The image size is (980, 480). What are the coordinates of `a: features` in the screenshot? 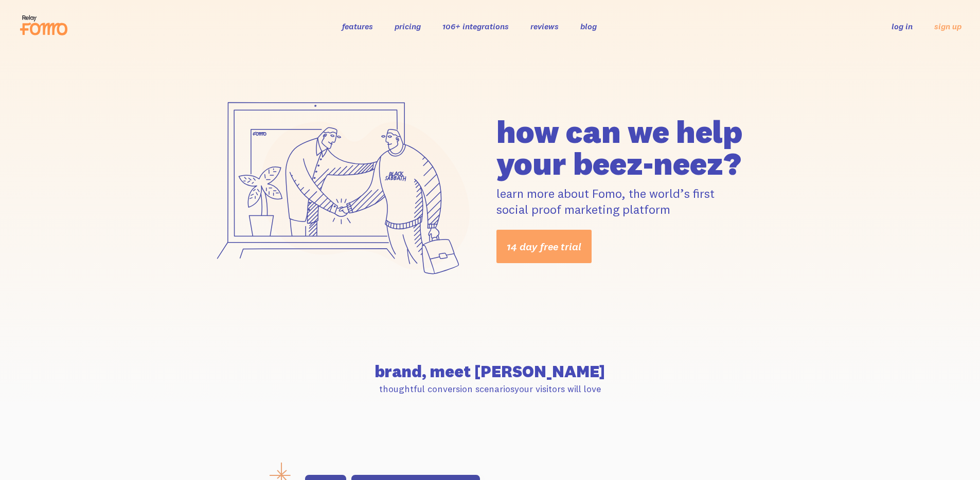 It's located at (358, 26).